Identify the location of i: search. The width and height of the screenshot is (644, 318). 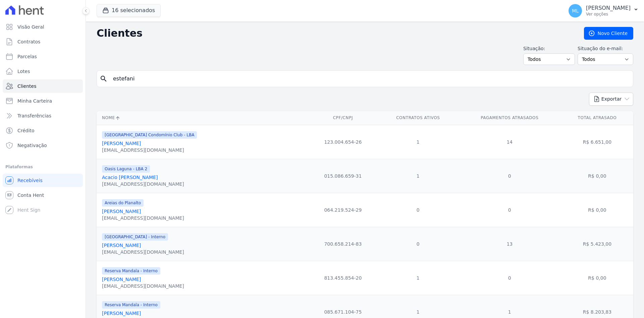
(104, 79).